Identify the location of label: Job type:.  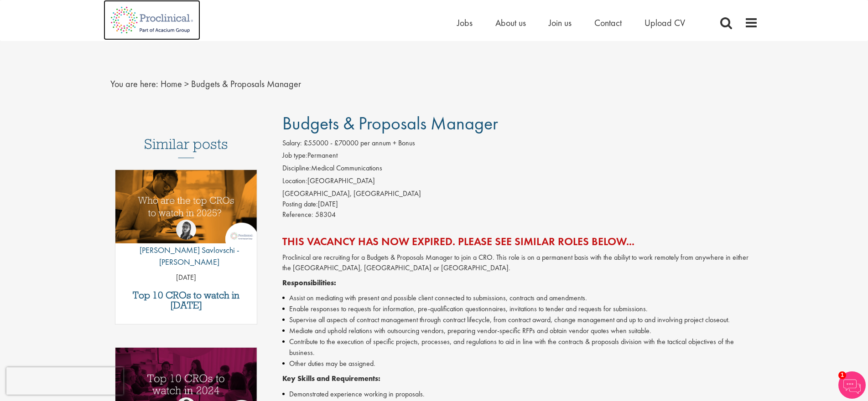
(294, 156).